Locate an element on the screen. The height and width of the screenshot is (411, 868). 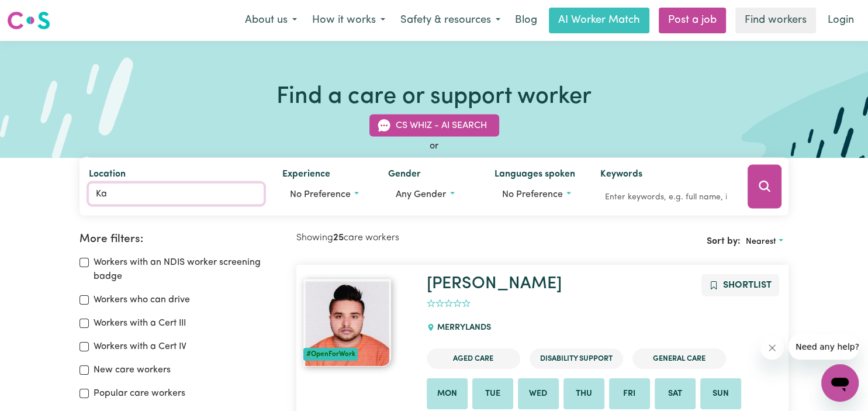
button: How it works is located at coordinates (348, 20).